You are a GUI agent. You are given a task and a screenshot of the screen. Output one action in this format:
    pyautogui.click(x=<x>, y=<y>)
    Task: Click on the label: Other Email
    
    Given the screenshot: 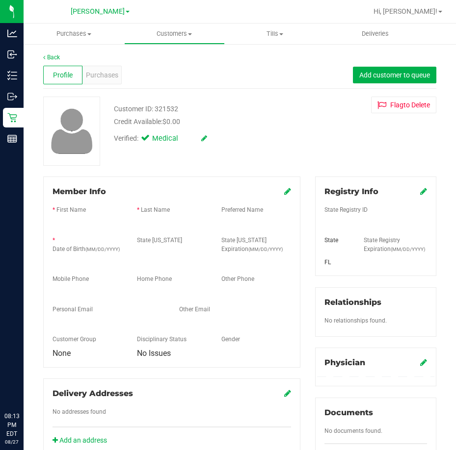 What is the action you would take?
    pyautogui.click(x=194, y=309)
    